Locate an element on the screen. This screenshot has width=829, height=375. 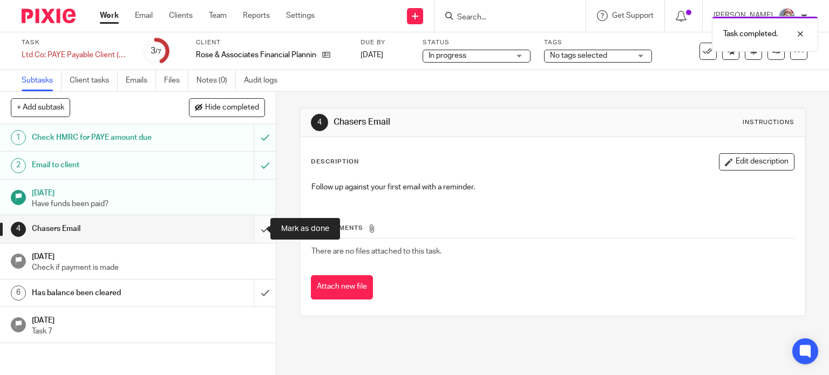
div: 1 is located at coordinates (18, 138).